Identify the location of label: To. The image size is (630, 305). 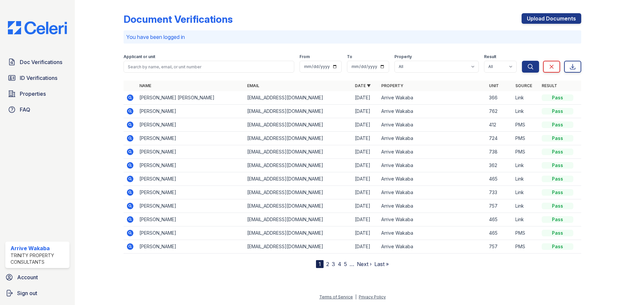
(350, 57).